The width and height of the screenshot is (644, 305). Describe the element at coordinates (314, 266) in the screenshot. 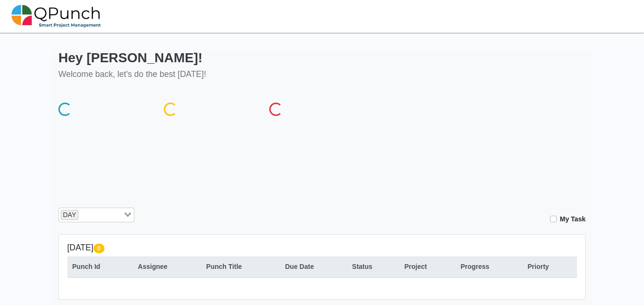

I see `div: Due Date` at that location.